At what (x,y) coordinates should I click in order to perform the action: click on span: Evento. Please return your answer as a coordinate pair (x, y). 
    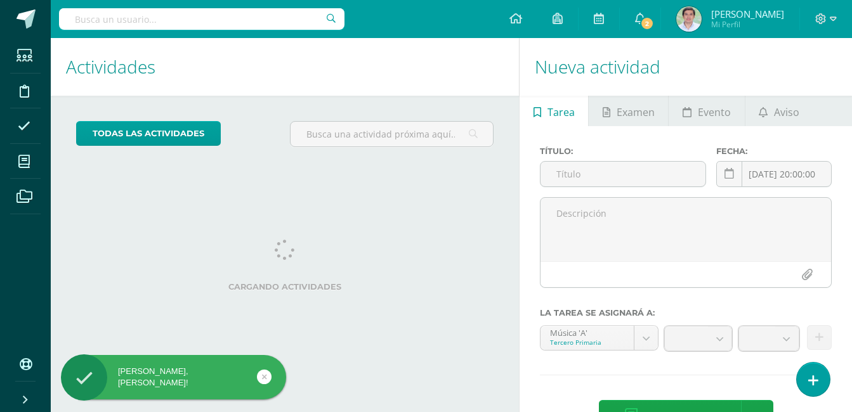
    Looking at the image, I should click on (714, 112).